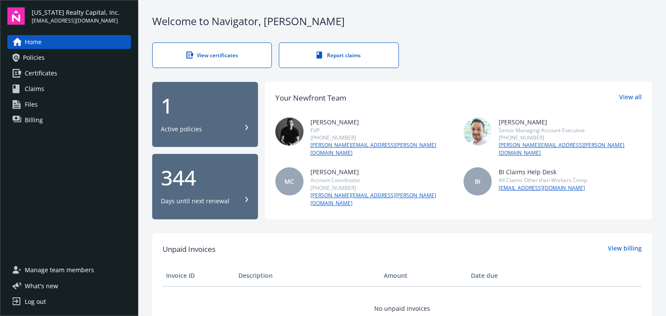 Image resolution: width=666 pixels, height=316 pixels. What do you see at coordinates (34, 120) in the screenshot?
I see `span: Billing` at bounding box center [34, 120].